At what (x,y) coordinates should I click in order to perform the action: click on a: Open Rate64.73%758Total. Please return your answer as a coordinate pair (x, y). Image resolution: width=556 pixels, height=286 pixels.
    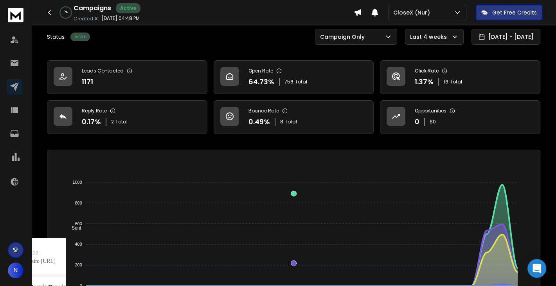
    Looking at the image, I should click on (294, 77).